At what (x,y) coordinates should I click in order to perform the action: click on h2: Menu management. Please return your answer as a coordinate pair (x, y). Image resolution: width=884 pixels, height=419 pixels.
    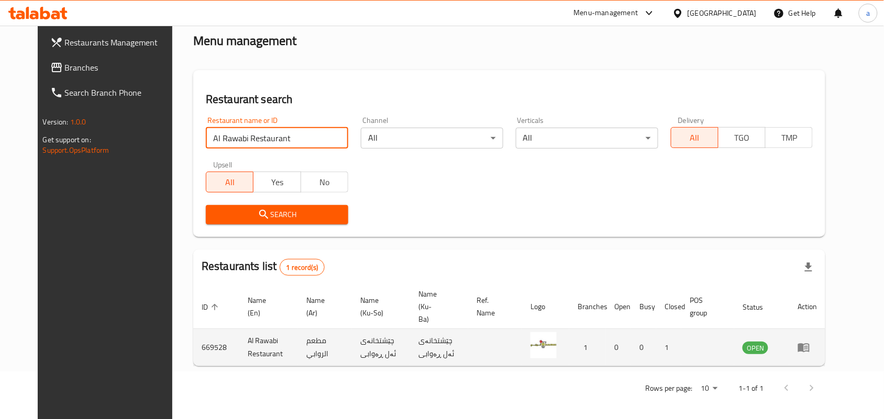
    Looking at the image, I should click on (244, 41).